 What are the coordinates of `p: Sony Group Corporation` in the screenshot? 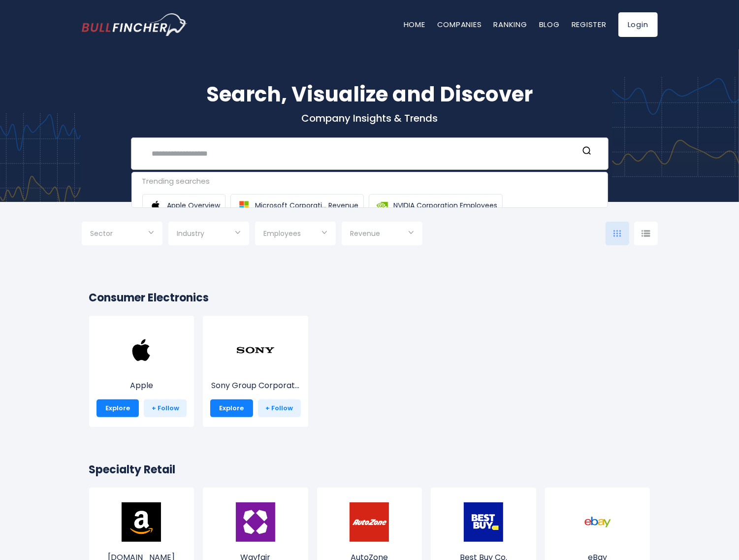 It's located at (255, 385).